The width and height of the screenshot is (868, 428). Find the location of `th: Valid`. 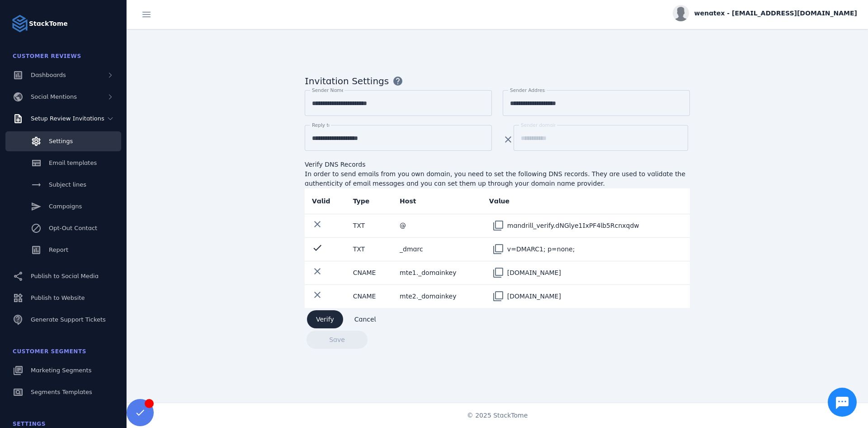

th: Valid is located at coordinates (325, 201).